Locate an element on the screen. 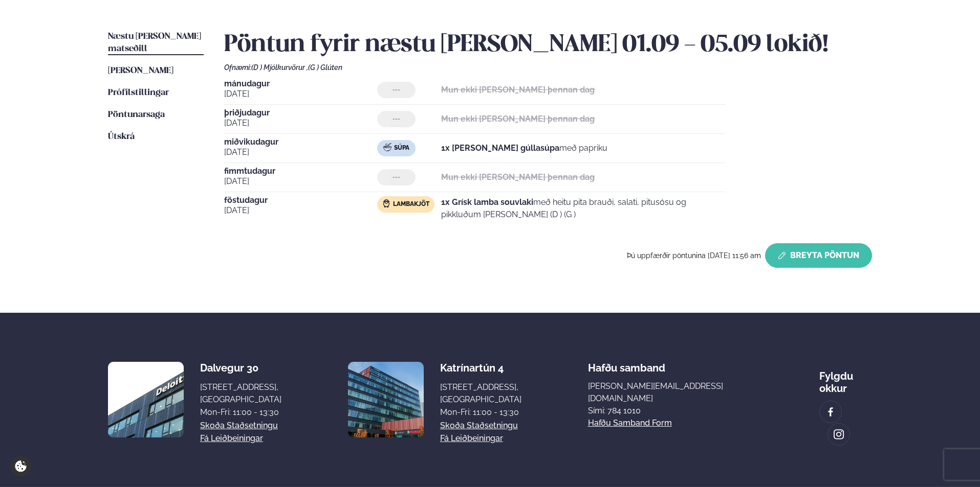  span: miðvikudagur is located at coordinates (301, 142).